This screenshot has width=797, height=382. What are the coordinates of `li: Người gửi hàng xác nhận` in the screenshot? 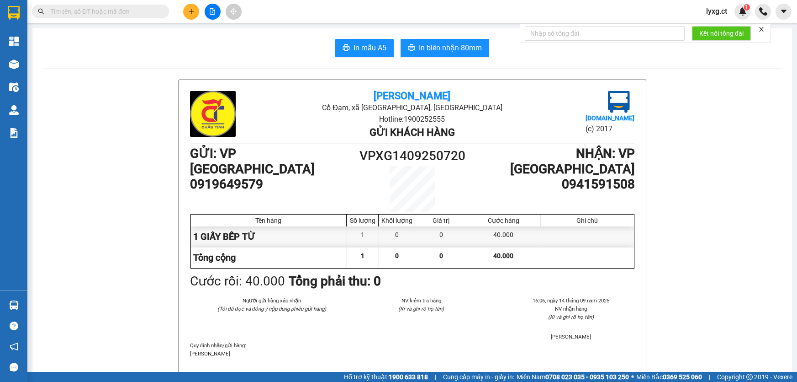 It's located at (272, 300).